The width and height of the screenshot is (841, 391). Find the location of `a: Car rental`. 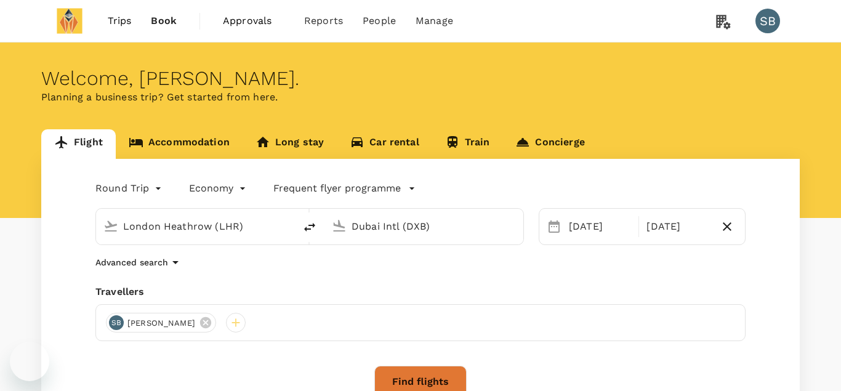

a: Car rental is located at coordinates (384, 144).